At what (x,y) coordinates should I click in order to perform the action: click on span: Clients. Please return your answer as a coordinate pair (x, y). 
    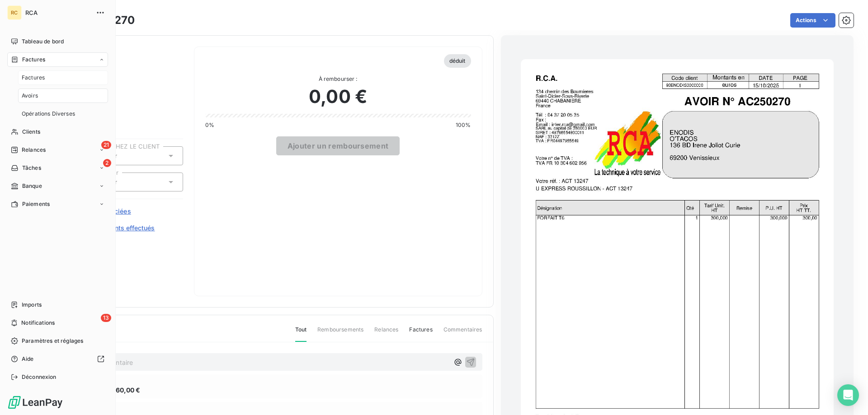
    Looking at the image, I should click on (31, 132).